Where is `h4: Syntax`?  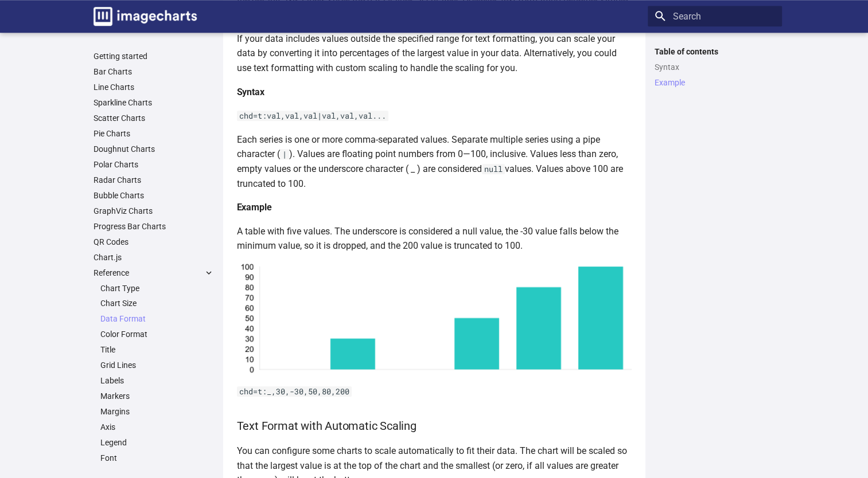
h4: Syntax is located at coordinates (435, 92).